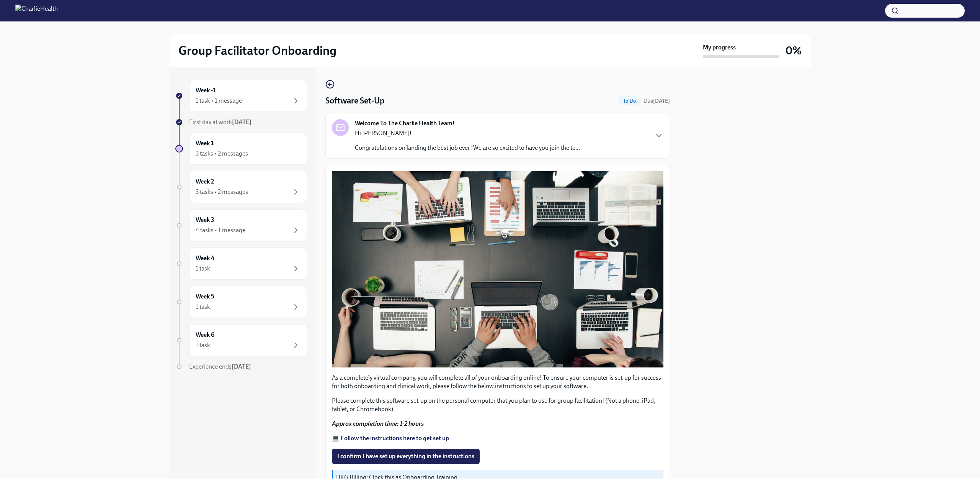 The width and height of the screenshot is (980, 487). What do you see at coordinates (220, 366) in the screenshot?
I see `span: Experience ends` at bounding box center [220, 366].